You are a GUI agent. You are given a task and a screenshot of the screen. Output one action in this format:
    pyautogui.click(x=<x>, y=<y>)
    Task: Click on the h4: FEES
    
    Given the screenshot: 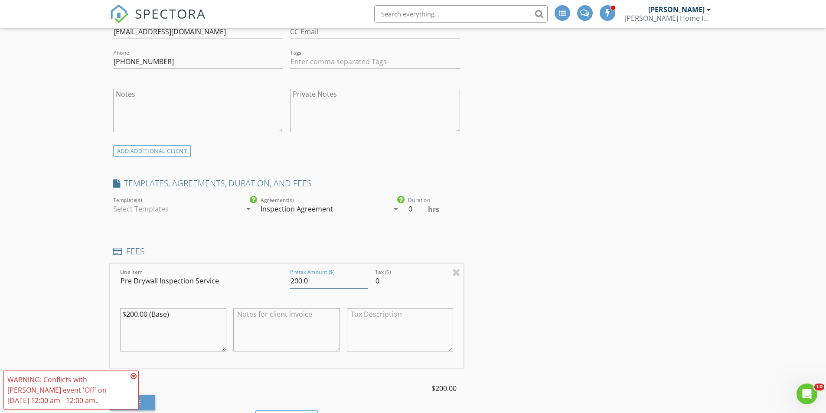 What is the action you would take?
    pyautogui.click(x=287, y=252)
    